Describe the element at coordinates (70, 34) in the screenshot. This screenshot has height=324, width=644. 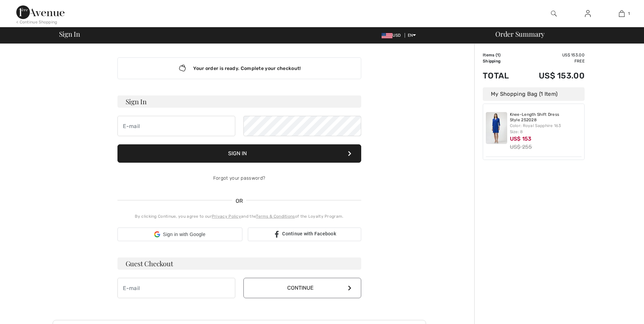
I see `span: Sign In` at that location.